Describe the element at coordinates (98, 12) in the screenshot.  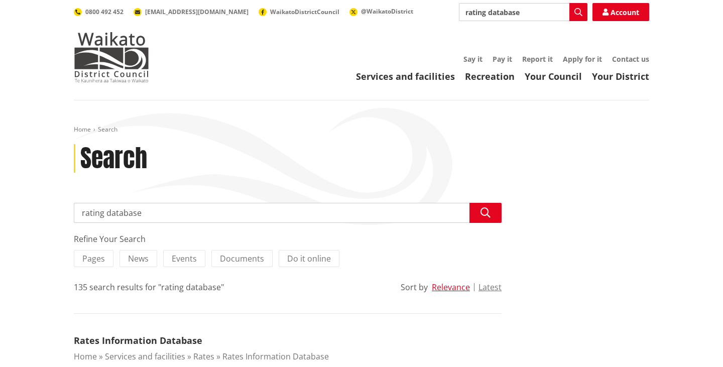
I see `a: 0800 492 452` at that location.